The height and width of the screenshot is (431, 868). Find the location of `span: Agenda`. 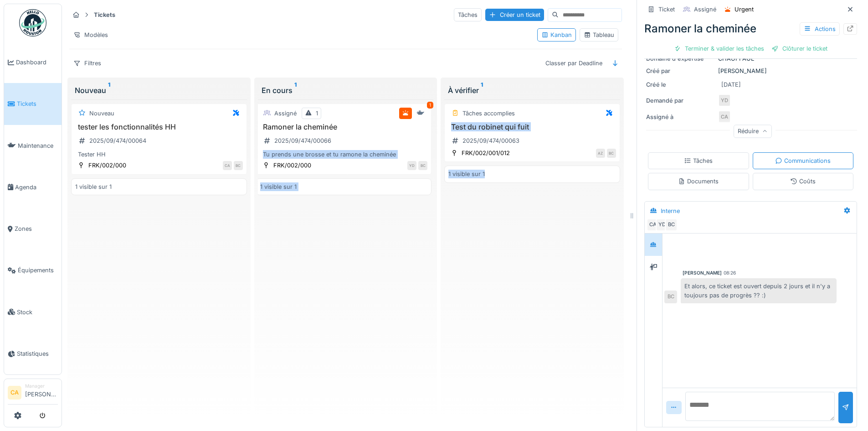

span: Agenda is located at coordinates (36, 186).